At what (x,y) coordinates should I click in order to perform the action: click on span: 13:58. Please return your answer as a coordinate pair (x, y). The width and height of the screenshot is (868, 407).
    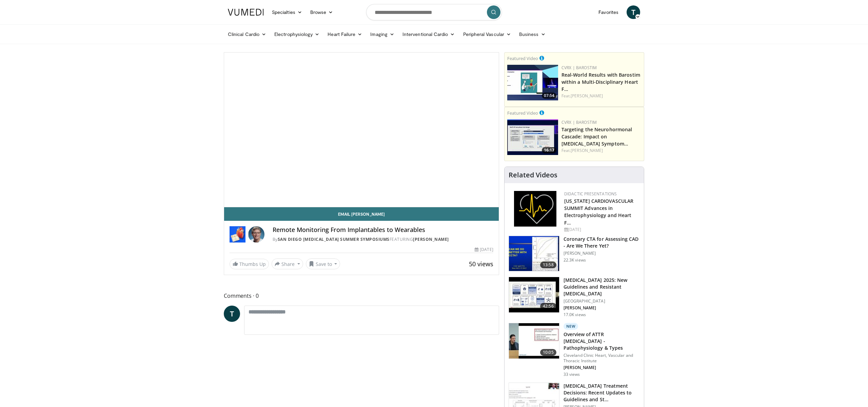
    Looking at the image, I should click on (548, 265).